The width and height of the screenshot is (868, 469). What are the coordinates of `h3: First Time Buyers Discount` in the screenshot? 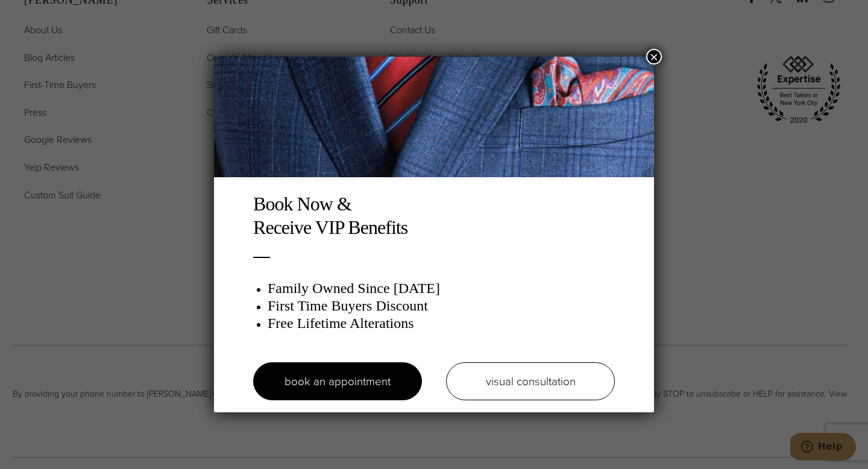 It's located at (442, 306).